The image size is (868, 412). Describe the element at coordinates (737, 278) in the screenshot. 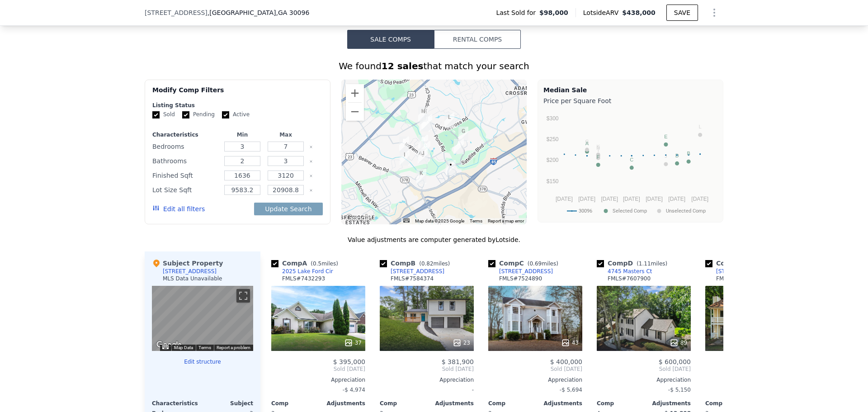

I see `div: FMLS # 7589296` at that location.